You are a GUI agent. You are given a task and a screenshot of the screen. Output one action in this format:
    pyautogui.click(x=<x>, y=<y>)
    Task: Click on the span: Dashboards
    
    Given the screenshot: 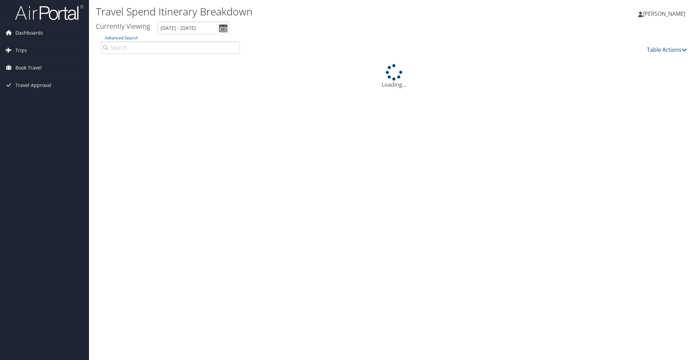 What is the action you would take?
    pyautogui.click(x=29, y=33)
    